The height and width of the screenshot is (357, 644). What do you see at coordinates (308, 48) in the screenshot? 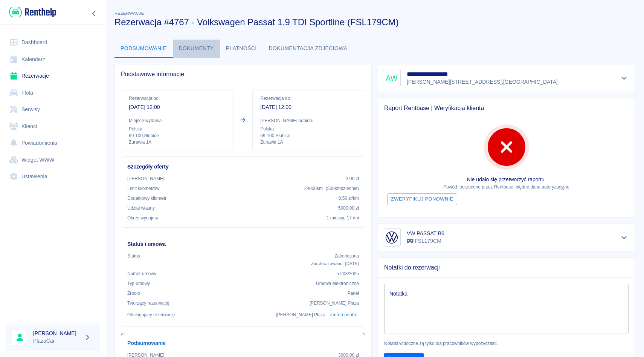
I see `button: Dokumentacja zdjęciowa` at bounding box center [308, 48].